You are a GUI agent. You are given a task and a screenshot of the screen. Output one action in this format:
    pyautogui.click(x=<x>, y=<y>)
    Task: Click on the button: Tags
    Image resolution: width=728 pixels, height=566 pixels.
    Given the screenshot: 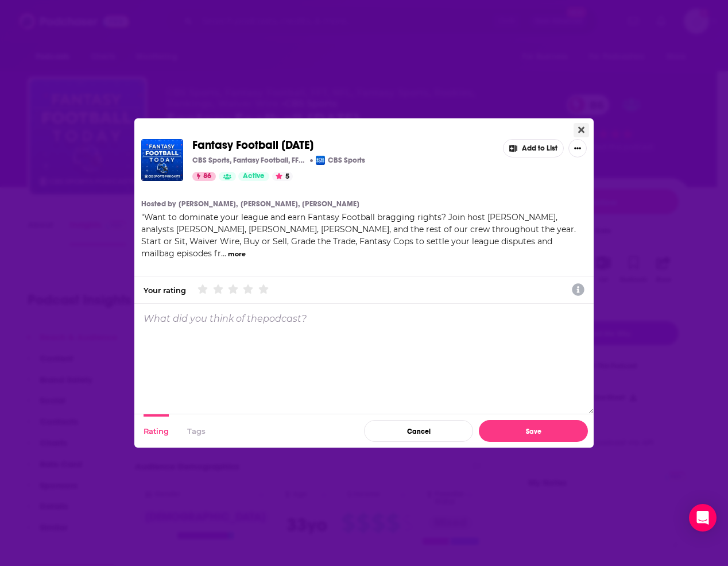 What is the action you would take?
    pyautogui.click(x=196, y=431)
    